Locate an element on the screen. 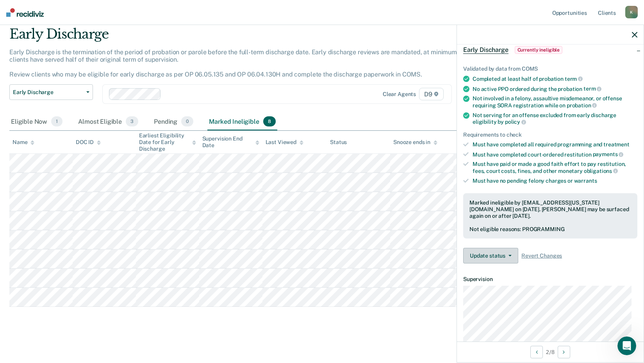 Image resolution: width=644 pixels, height=363 pixels. div: Clear agents is located at coordinates (399, 94).